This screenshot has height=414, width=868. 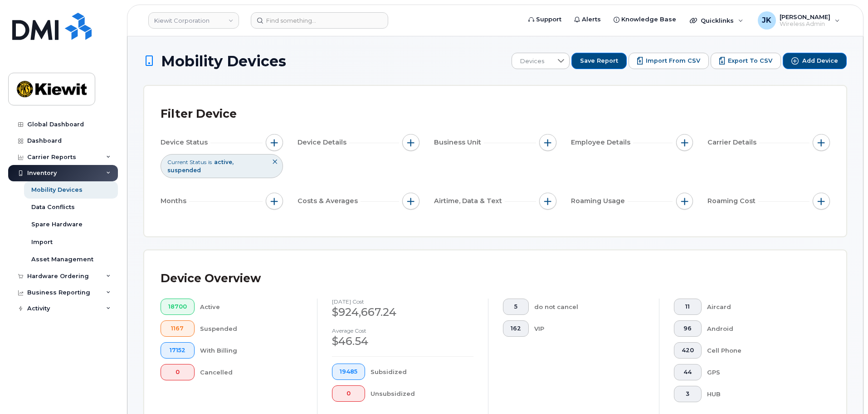 I want to click on button: Export to CSV, so click(x=745, y=61).